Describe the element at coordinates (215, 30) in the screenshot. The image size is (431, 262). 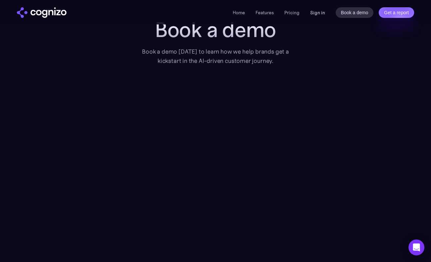
I see `h1: Book a demo` at that location.